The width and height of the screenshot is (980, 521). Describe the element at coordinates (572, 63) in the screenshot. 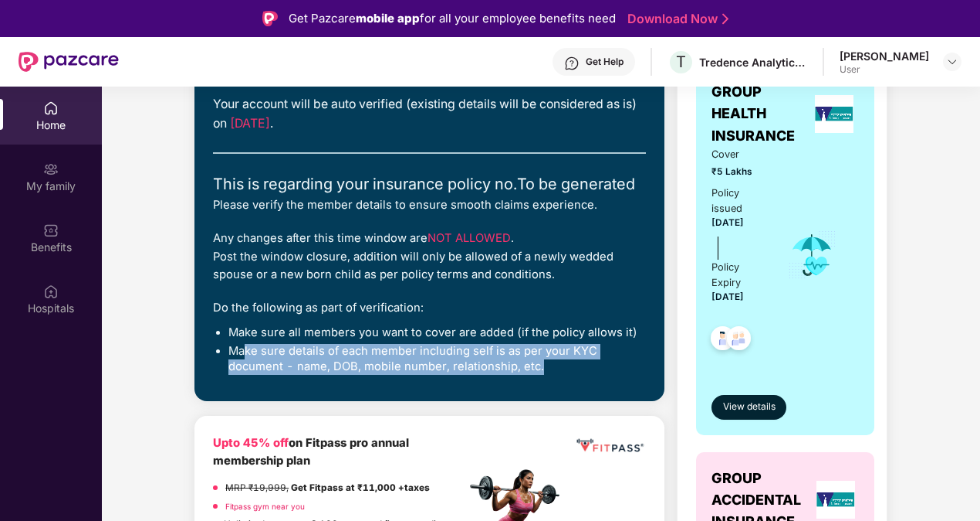

I see `img: svg+xml;base64,PHN2ZyBpZD0iSGVscC0zMngzMiIgeG1sbnM9Imh0dHA6Ly93d3cudzMub3JnLzIwMDAvc3ZnIiB3aWR0aD...` at that location.